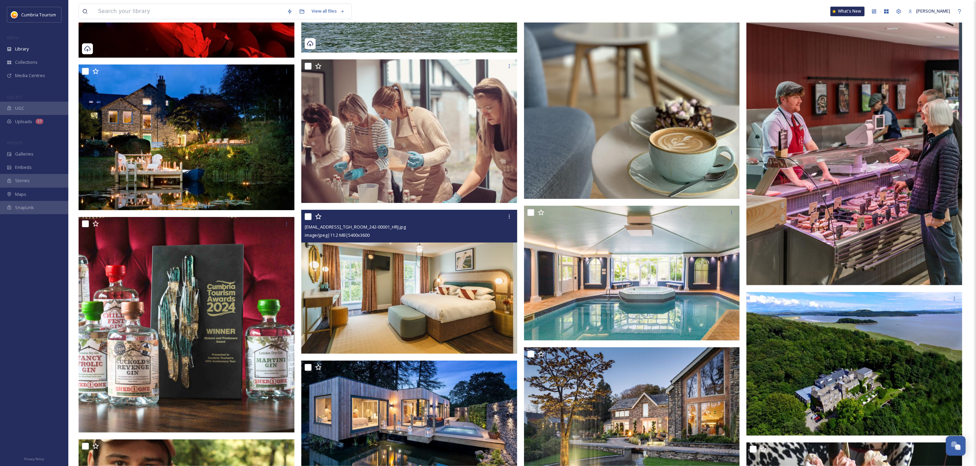 The height and width of the screenshot is (466, 976). I want to click on span: Maps, so click(20, 194).